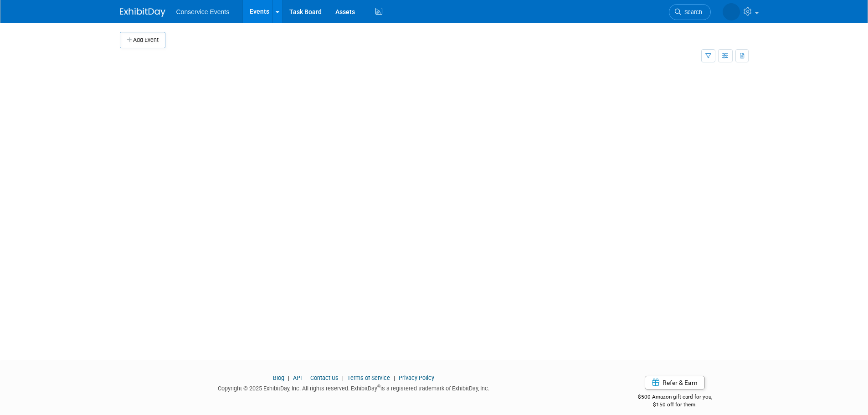  What do you see at coordinates (369, 377) in the screenshot?
I see `a: Terms of Service` at bounding box center [369, 377].